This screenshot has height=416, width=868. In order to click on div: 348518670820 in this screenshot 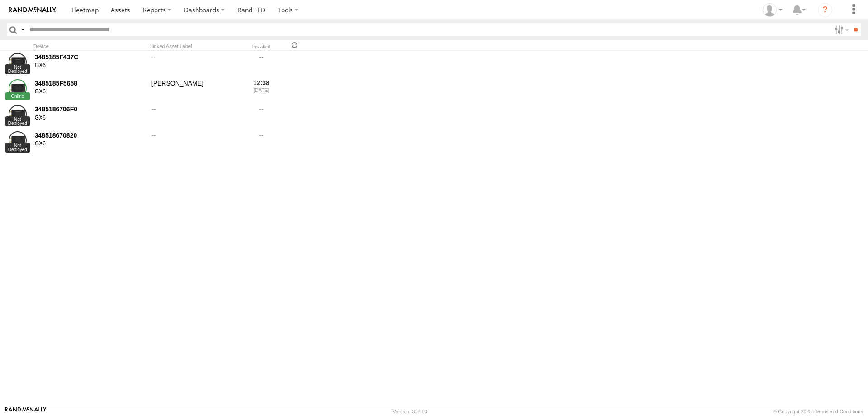, I will do `click(90, 136)`.